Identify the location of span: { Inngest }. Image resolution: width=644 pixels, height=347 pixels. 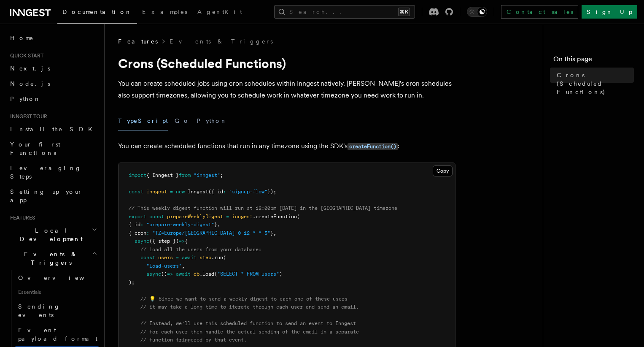
(162, 175).